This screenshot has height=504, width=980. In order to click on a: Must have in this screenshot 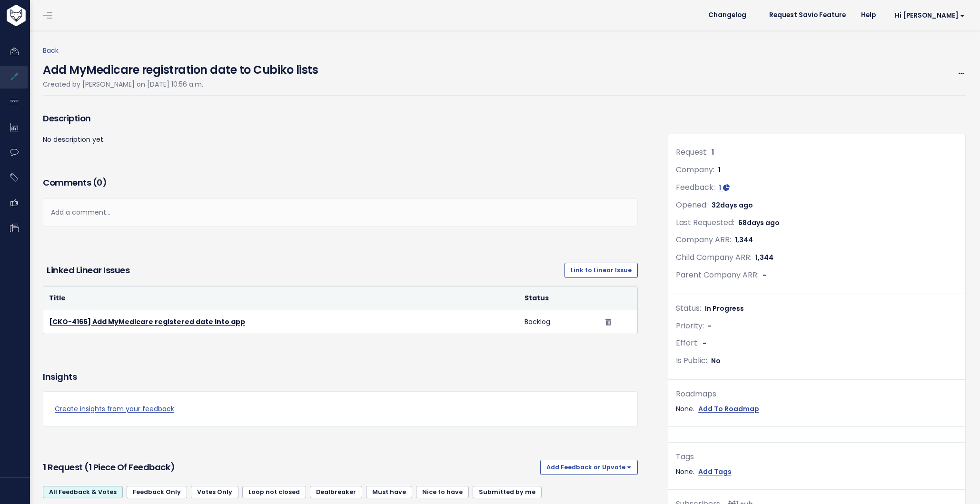, I will do `click(389, 492)`.